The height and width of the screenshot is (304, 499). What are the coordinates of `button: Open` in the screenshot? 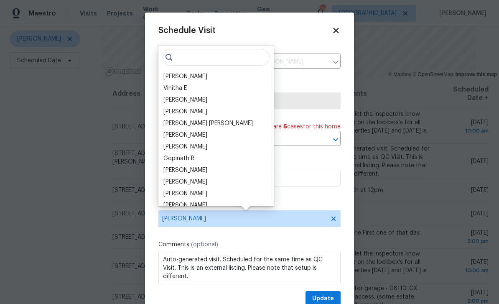 It's located at (336, 140).